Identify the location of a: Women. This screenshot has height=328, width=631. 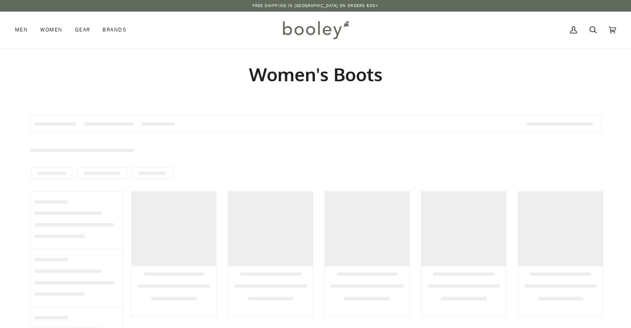
(51, 30).